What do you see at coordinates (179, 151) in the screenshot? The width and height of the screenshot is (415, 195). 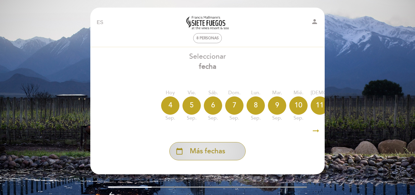 I see `i: calendar_today` at bounding box center [179, 151].